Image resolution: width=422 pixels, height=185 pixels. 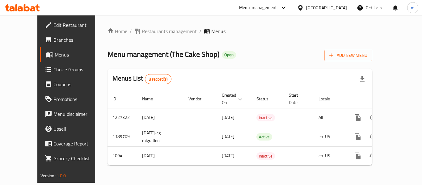 I want to click on td: 1189709, so click(x=122, y=136).